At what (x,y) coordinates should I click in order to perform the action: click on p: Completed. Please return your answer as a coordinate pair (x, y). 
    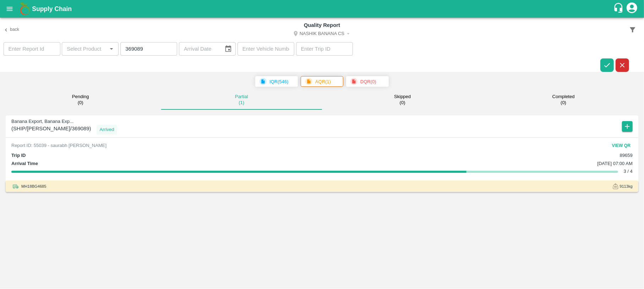
    Looking at the image, I should click on (564, 97).